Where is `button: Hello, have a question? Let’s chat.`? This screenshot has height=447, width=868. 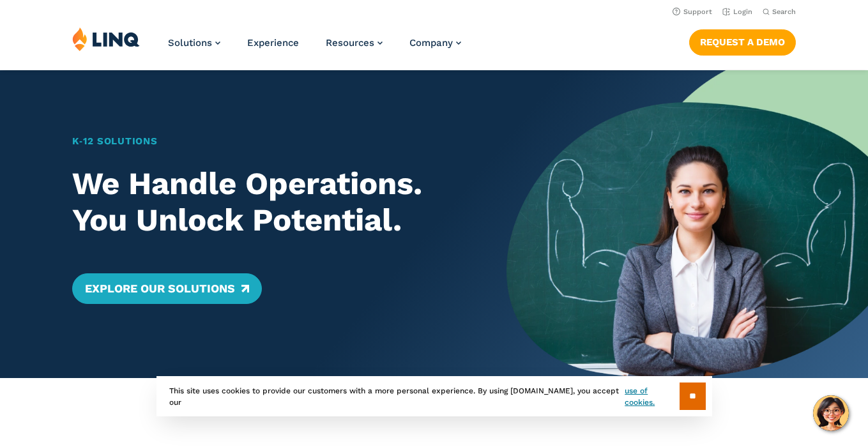
button: Hello, have a question? Let’s chat. is located at coordinates (831, 413).